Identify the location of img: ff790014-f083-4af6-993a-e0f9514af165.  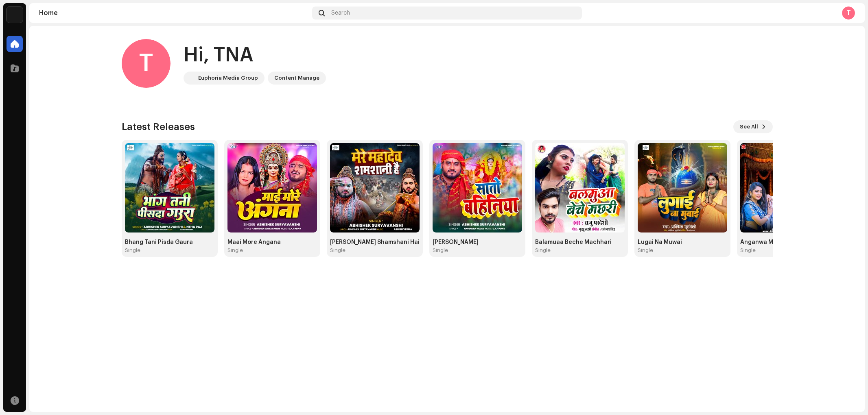
(375, 188).